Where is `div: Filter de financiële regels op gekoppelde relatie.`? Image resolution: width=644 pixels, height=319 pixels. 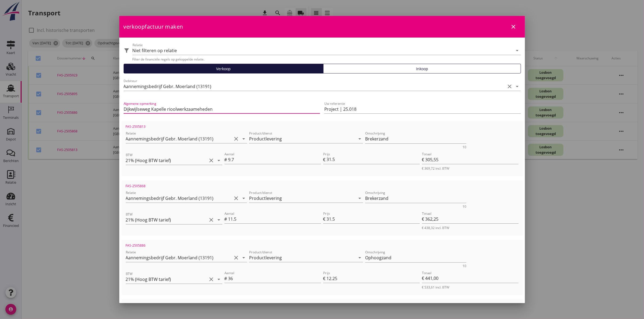 div: Filter de financiële regels op gekoppelde relatie. is located at coordinates (327, 59).